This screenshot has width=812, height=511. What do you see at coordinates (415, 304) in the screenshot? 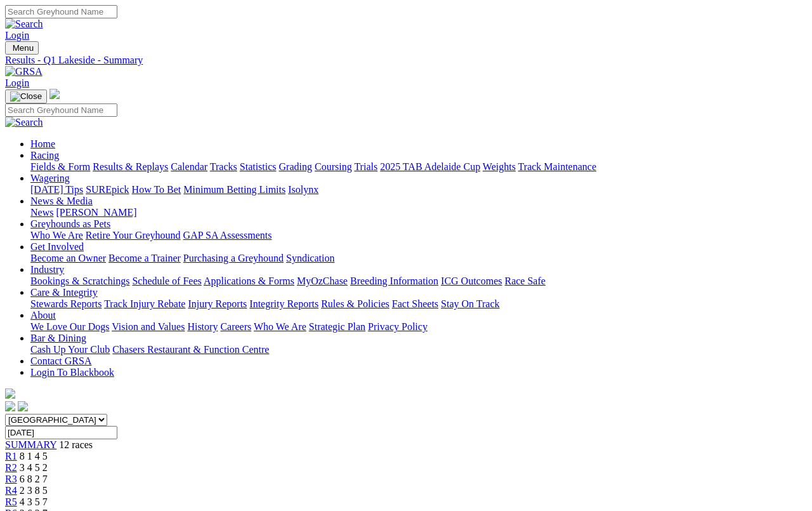
I see `a: Fact Sheets` at bounding box center [415, 304].